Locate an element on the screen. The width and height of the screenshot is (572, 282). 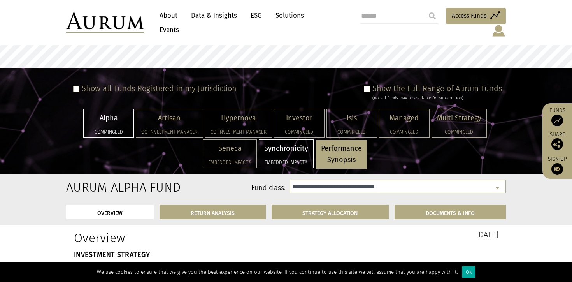
a: ESG is located at coordinates (256, 15).